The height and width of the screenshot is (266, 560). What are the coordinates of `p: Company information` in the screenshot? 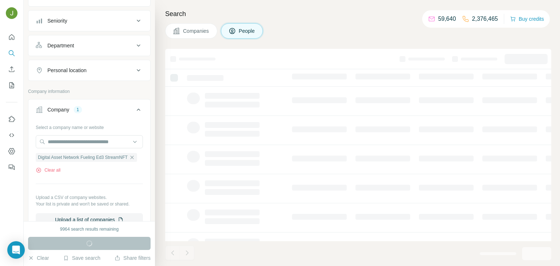 It's located at (89, 92).